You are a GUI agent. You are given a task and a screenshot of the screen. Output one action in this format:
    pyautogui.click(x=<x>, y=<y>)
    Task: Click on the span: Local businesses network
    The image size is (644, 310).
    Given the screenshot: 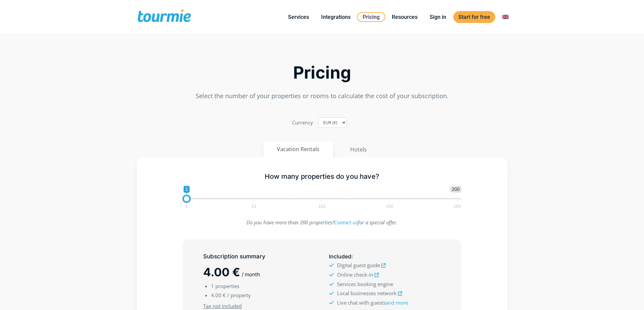 What is the action you would take?
    pyautogui.click(x=366, y=293)
    